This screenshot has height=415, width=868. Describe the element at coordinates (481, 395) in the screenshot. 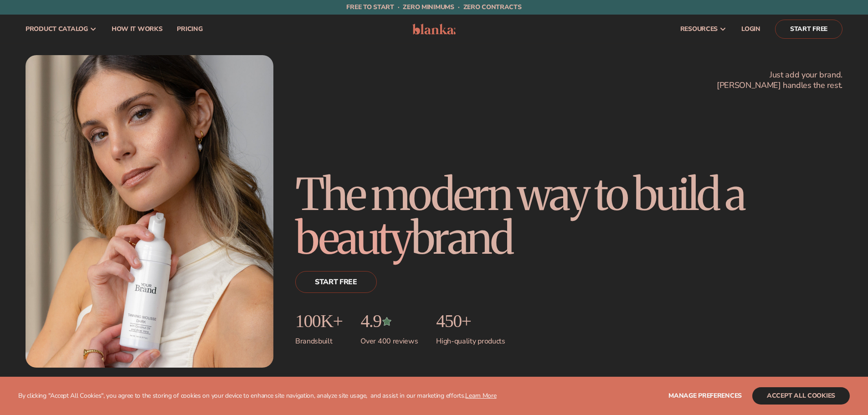

I see `a: Learn More` at that location.